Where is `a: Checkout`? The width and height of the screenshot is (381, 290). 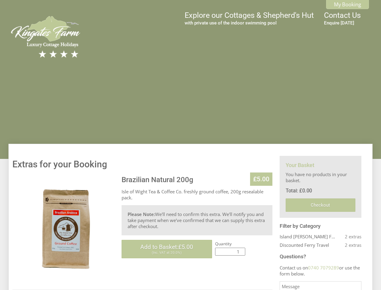
a: Checkout is located at coordinates (321, 205).